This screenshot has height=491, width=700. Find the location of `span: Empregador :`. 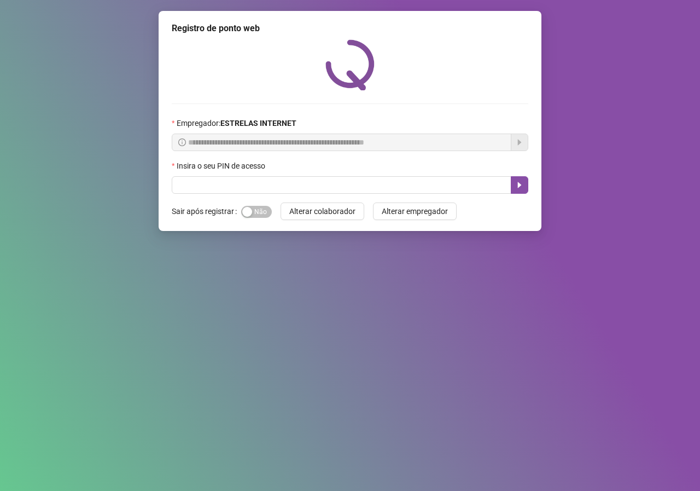

span: Empregador : is located at coordinates (236, 123).